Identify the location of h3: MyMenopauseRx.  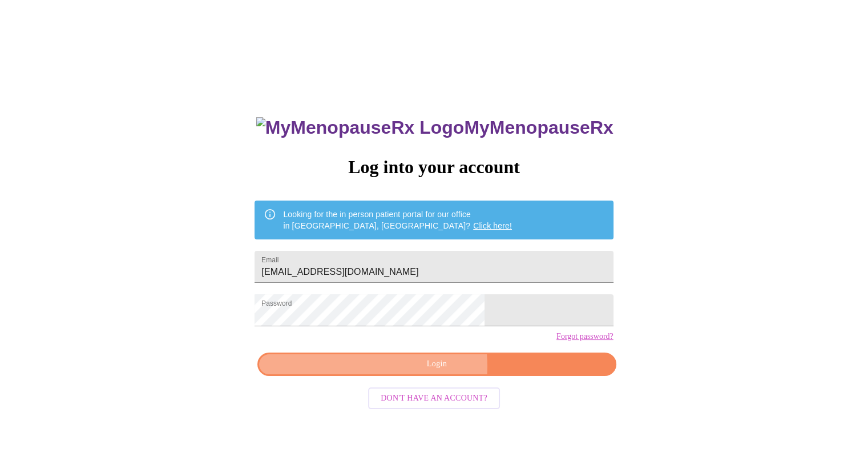
(435, 128).